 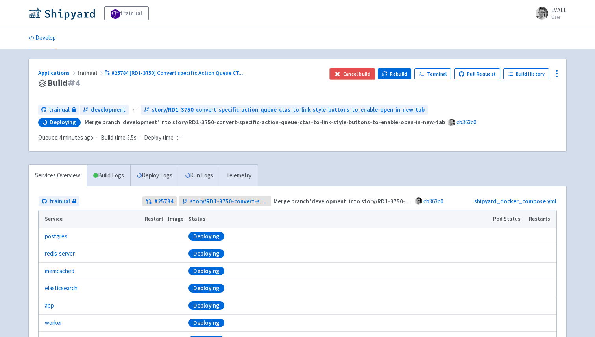 What do you see at coordinates (56, 237) in the screenshot?
I see `a: postgres` at bounding box center [56, 237].